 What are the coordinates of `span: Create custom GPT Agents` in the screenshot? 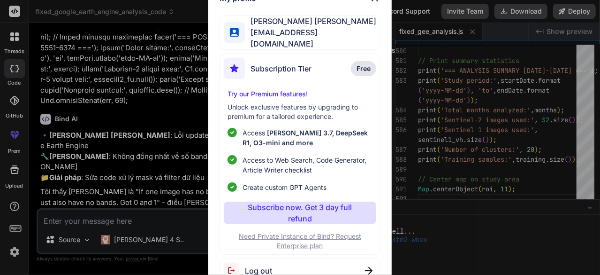 It's located at (284, 187).